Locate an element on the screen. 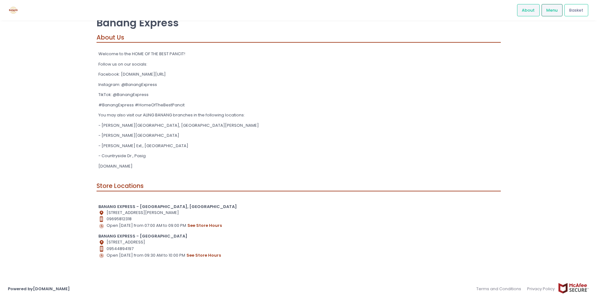 The width and height of the screenshot is (597, 299). p: Welcome to the HOME OF THE BEST PANCIT! is located at coordinates (298, 54).